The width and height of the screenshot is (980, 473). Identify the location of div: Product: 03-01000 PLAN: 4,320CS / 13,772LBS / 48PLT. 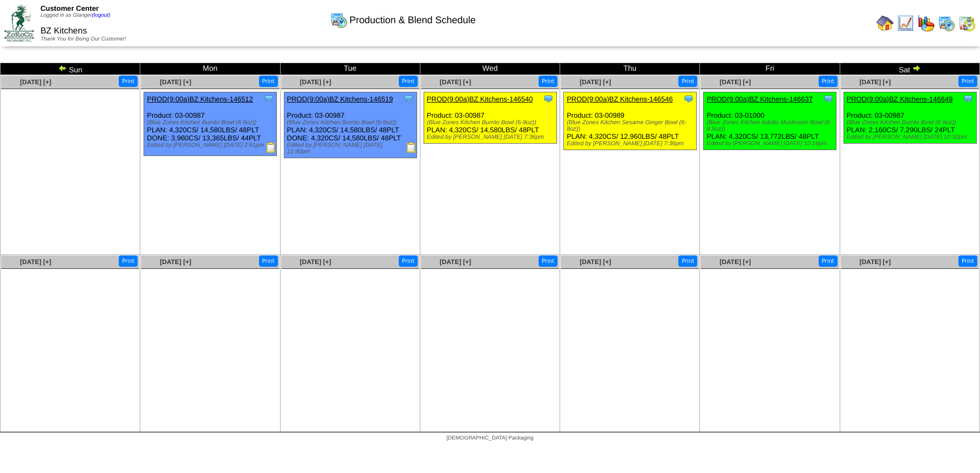
(771, 121).